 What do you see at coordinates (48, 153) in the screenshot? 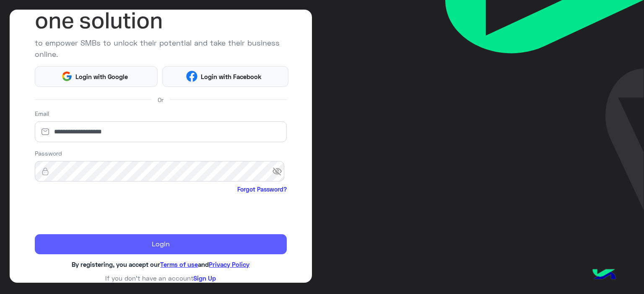
I see `label: Password` at bounding box center [48, 153].